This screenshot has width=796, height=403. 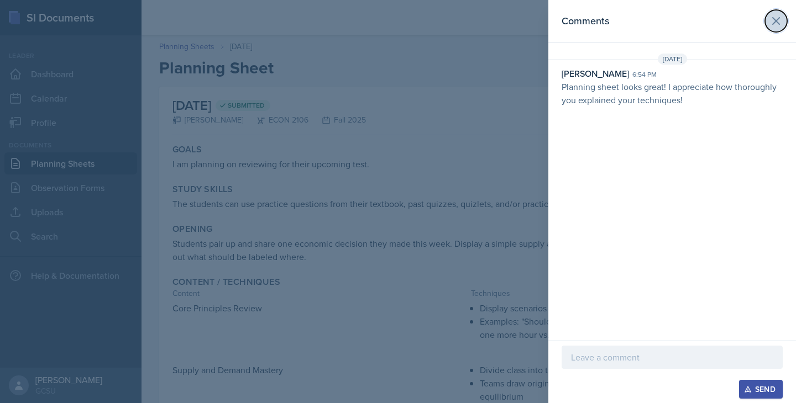 What do you see at coordinates (585, 21) in the screenshot?
I see `h2: Comments` at bounding box center [585, 21].